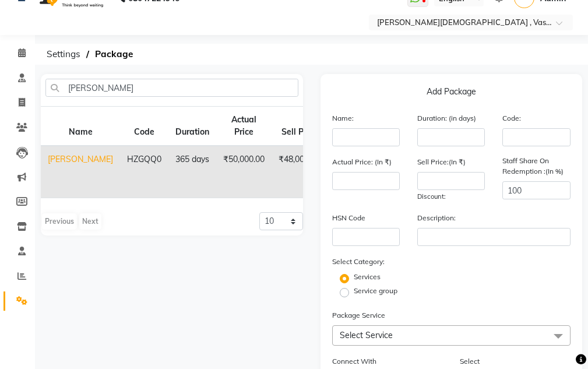 Image resolution: width=588 pixels, height=369 pixels. I want to click on label: Code:, so click(511, 118).